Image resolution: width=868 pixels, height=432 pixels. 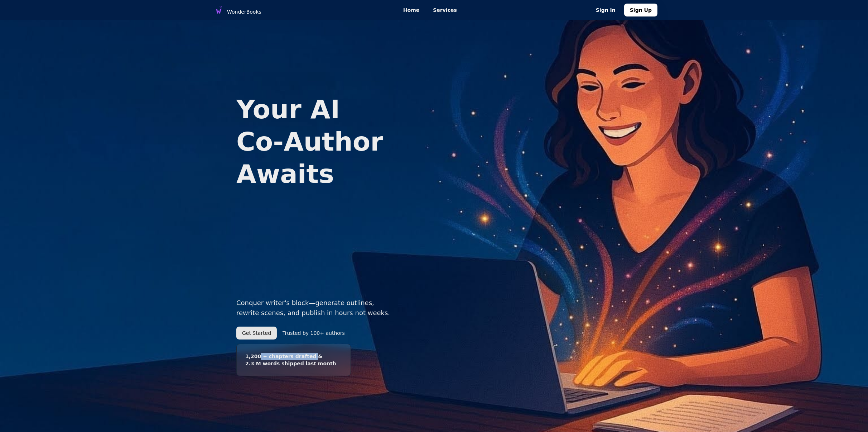 What do you see at coordinates (219, 10) in the screenshot?
I see `img: logo` at bounding box center [219, 10].